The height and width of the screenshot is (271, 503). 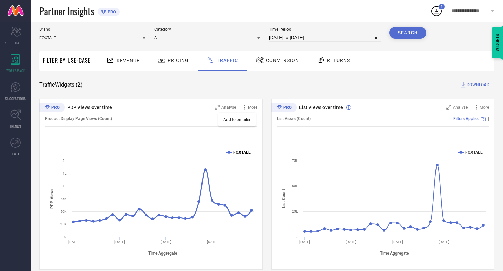 I want to click on span: Filter By Use-Case, so click(x=67, y=60).